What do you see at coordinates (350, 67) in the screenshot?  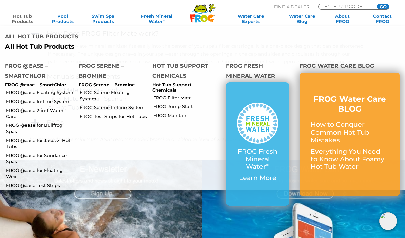 I see `h4: FROG Water Care Blog` at bounding box center [350, 67].